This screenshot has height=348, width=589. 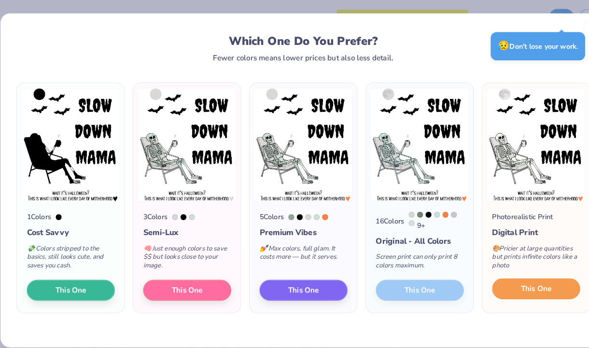 I want to click on img: Photorealistic preview, so click(x=521, y=141).